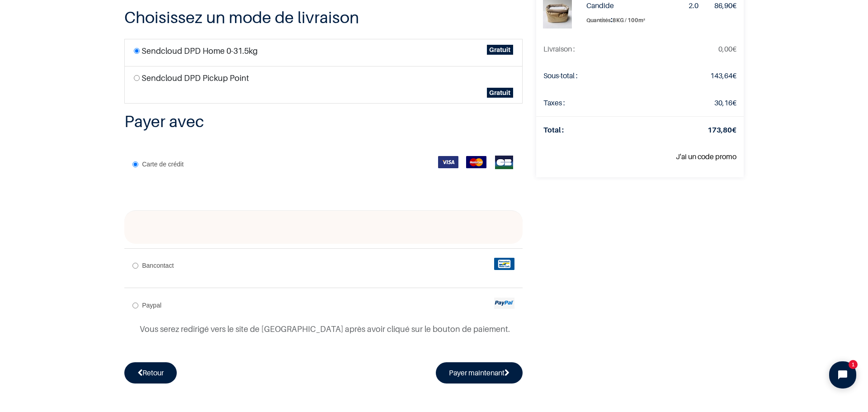 This screenshot has height=412, width=868. I want to click on input: Paypal, so click(135, 305).